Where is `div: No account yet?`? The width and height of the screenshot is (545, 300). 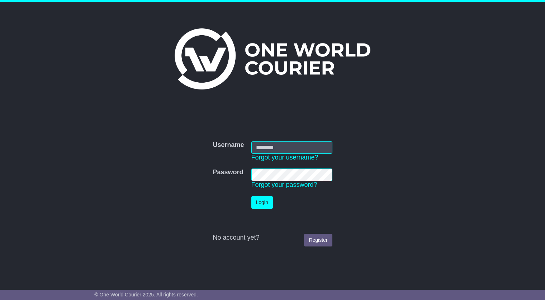
div: No account yet? is located at coordinates (272, 238).